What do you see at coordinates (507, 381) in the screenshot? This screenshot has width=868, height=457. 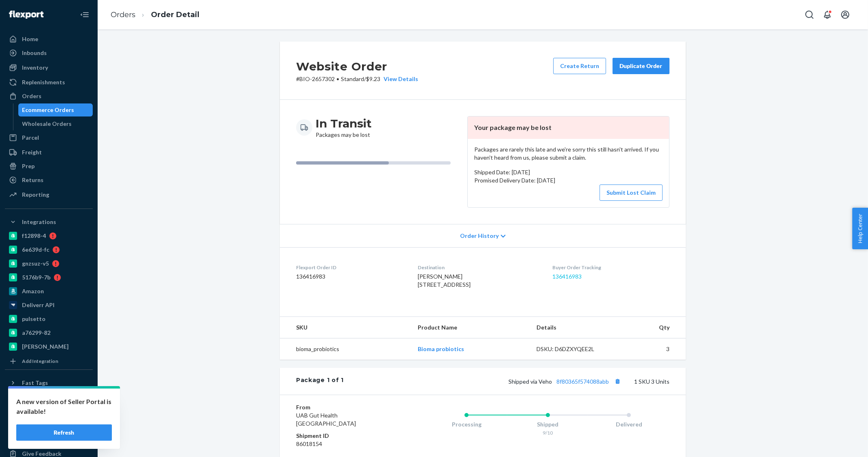 I see `div: 1 SKU 3 Units` at bounding box center [507, 381].